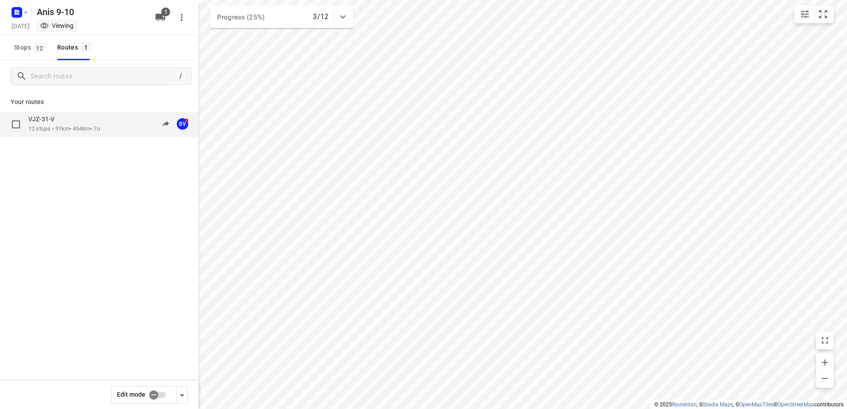 Image resolution: width=847 pixels, height=409 pixels. Describe the element at coordinates (182, 17) in the screenshot. I see `button: More` at that location.